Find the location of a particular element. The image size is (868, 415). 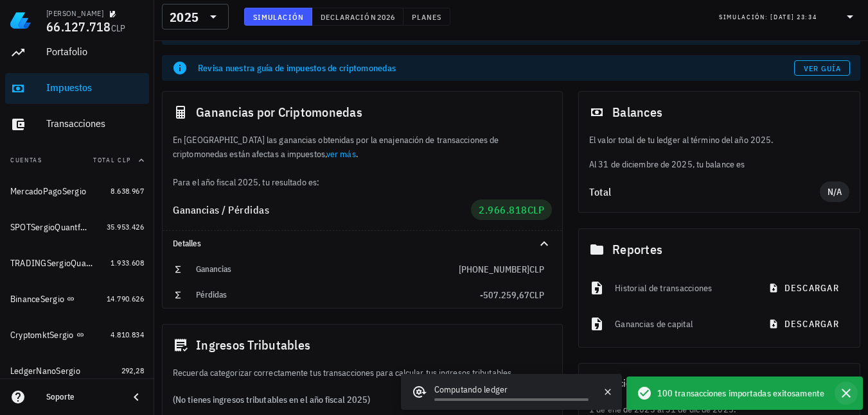

a: Ver guía is located at coordinates (822, 68).